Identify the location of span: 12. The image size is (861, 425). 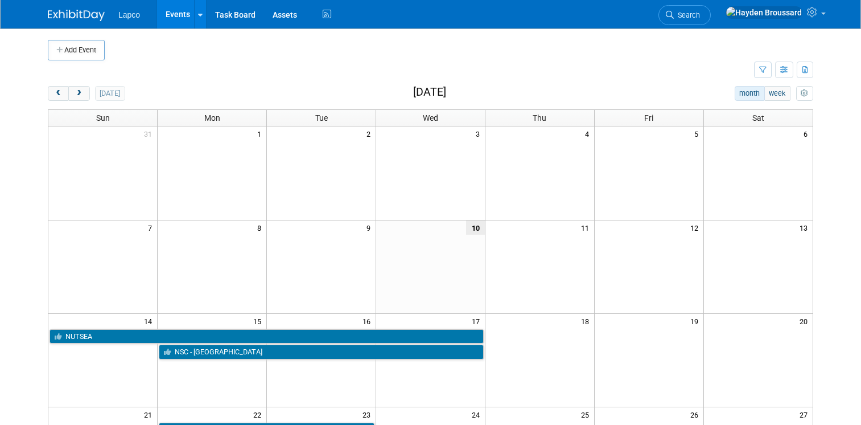
(696, 227).